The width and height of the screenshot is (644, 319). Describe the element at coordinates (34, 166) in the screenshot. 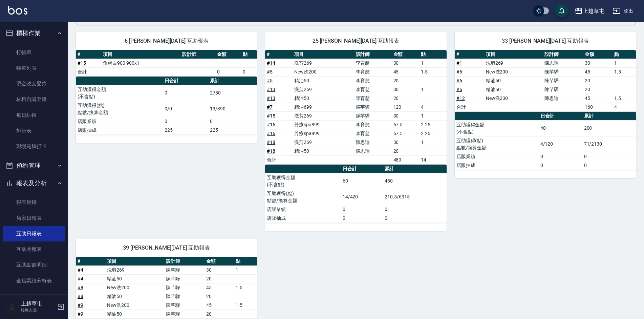

I see `button: 預約管理` at that location.